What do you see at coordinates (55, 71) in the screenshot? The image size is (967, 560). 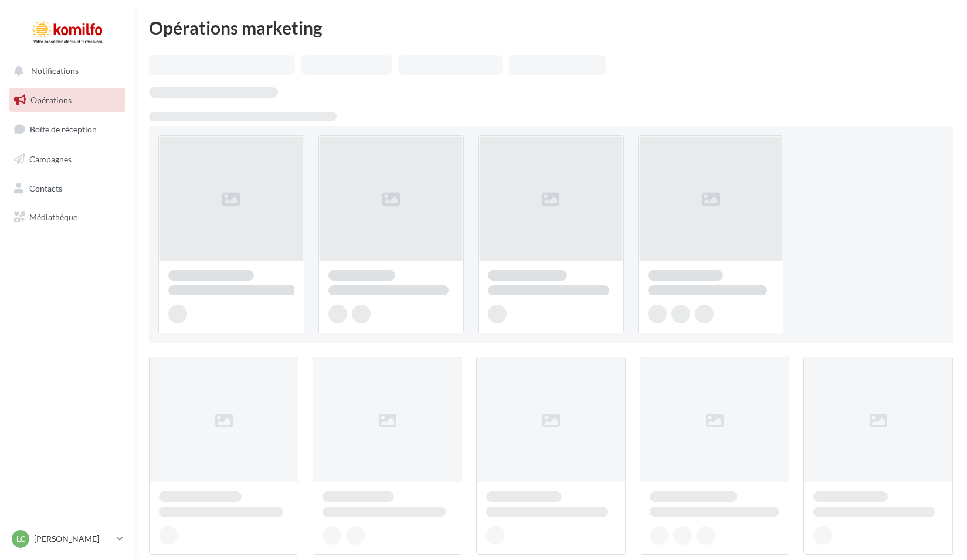 I see `span: Notifications` at bounding box center [55, 71].